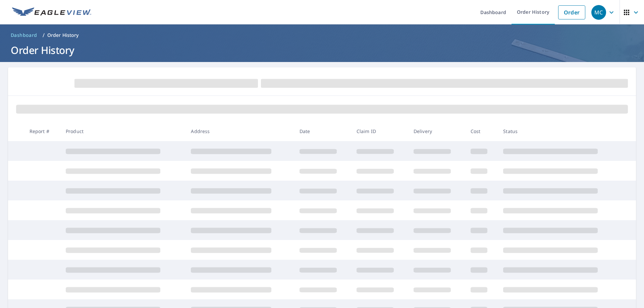 The image size is (644, 308). I want to click on a: Dashboard, so click(23, 35).